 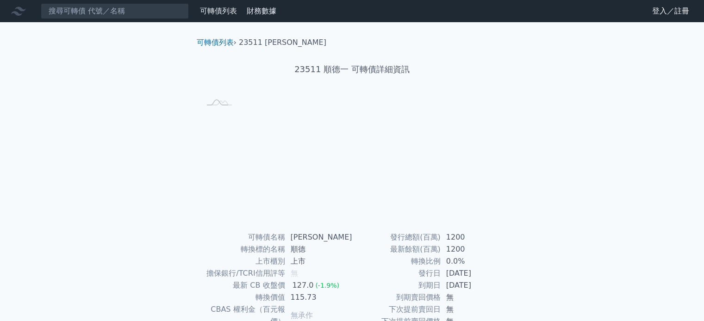 I want to click on a: 財務數據, so click(x=261, y=11).